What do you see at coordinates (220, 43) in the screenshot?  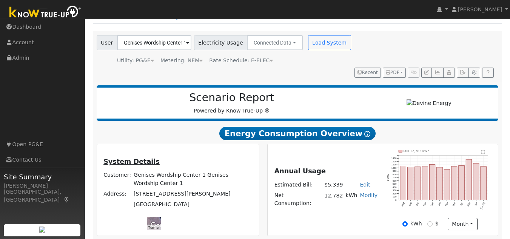 I see `span: Electricity Usage` at bounding box center [220, 43].